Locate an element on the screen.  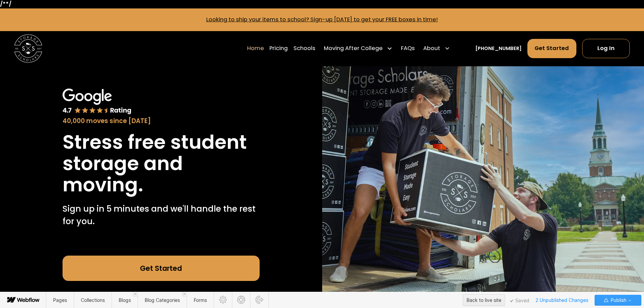
a: Close 'Blog Categories' tab is located at coordinates (184, 294).